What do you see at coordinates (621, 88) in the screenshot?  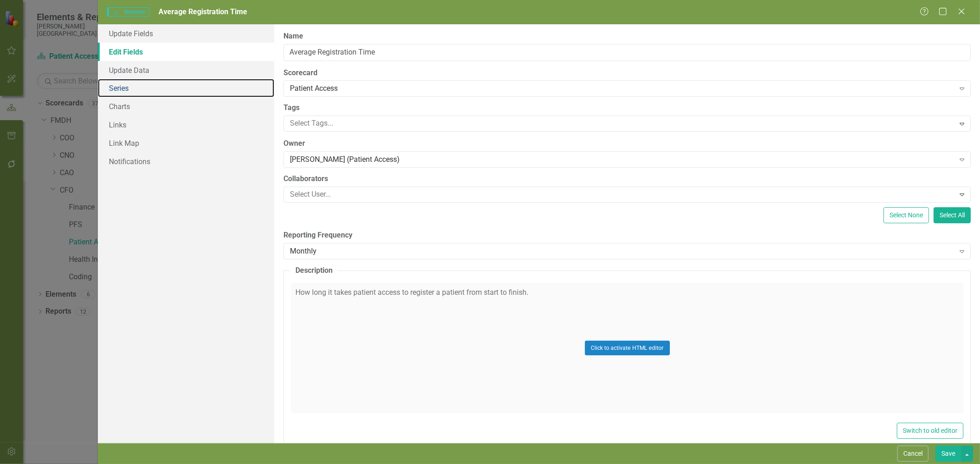 I see `div: Patient Access` at bounding box center [621, 88].